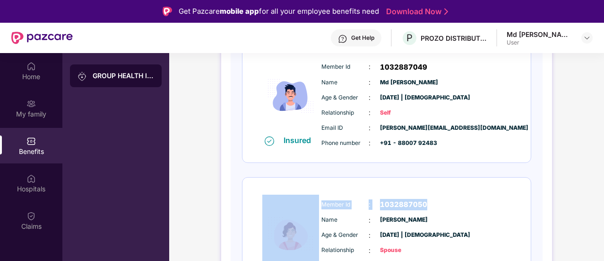 The height and width of the screenshot is (261, 604). What do you see at coordinates (454, 38) in the screenshot?
I see `div: PROZO DISTRIBUTION PRIVATE LIMITED` at bounding box center [454, 38].